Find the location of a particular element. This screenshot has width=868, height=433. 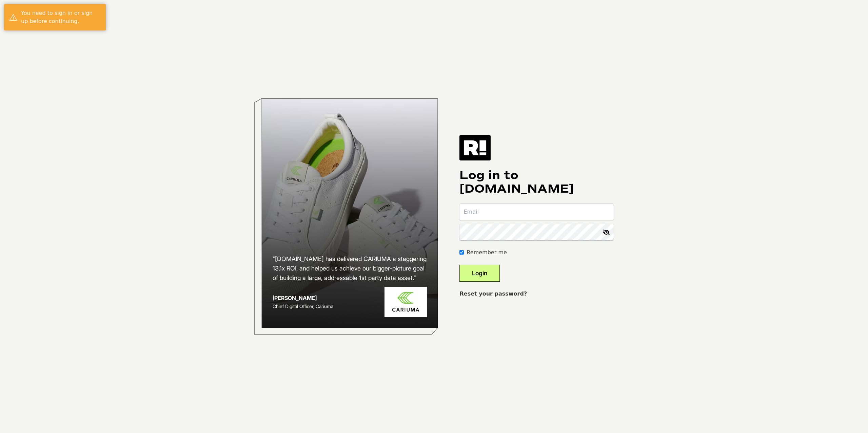

img: Cariuma is located at coordinates (405, 302).